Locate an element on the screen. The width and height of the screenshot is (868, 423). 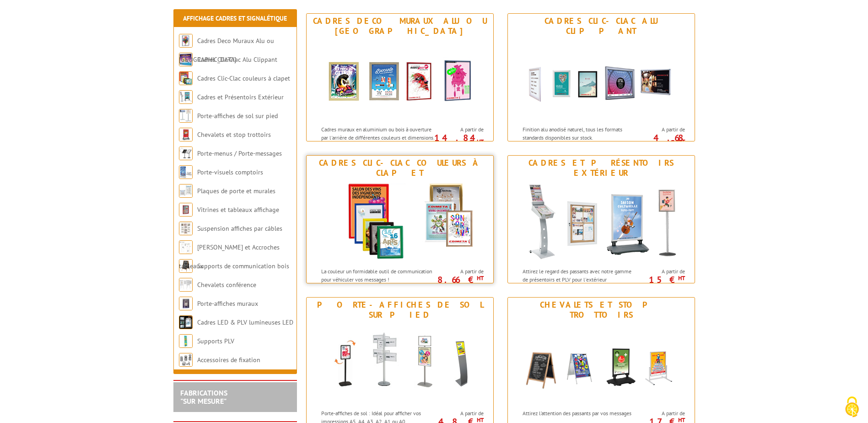
p: Cadres muraux en aluminium ou bois à ouverture par l'arrière de différentes couleurs et dimension... is located at coordinates (378, 141).